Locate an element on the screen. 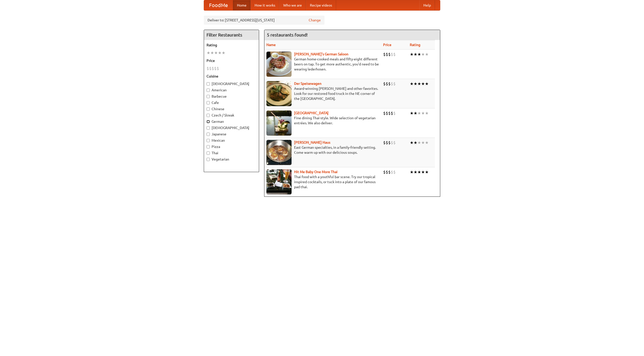  a: Help is located at coordinates (427, 6).